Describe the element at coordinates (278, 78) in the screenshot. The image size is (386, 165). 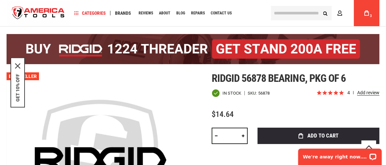
I see `span: Ridgid 56878 bearing, pkg of 6` at that location.